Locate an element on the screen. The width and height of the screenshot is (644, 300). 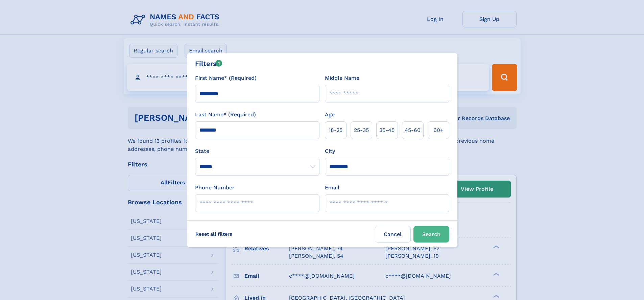
span: 45‑60 is located at coordinates (413, 130).